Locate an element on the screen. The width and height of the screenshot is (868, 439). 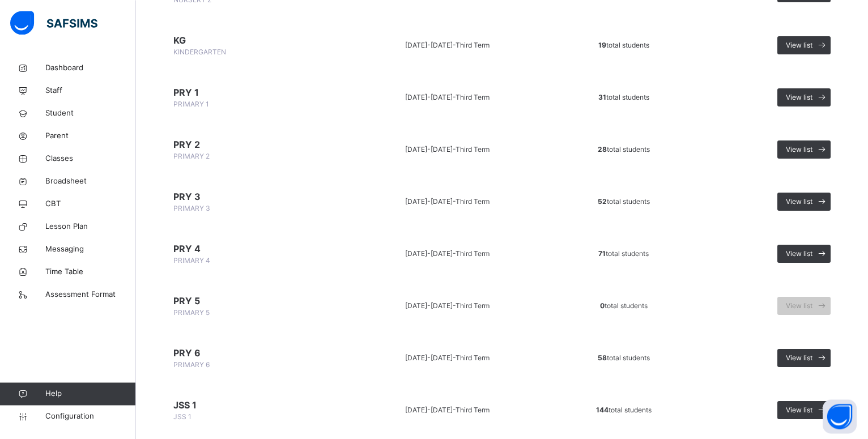
span: PRY 3 is located at coordinates (251, 197).